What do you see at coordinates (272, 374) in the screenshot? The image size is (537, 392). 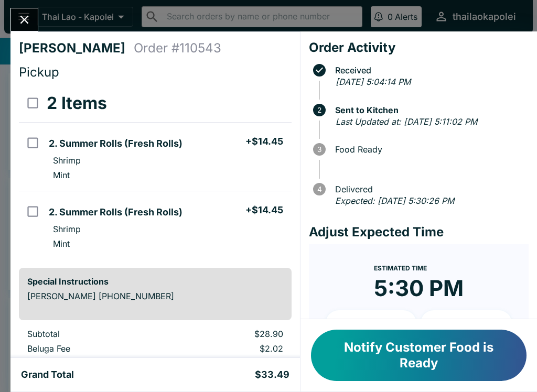 I see `h5: $33.49` at bounding box center [272, 374].